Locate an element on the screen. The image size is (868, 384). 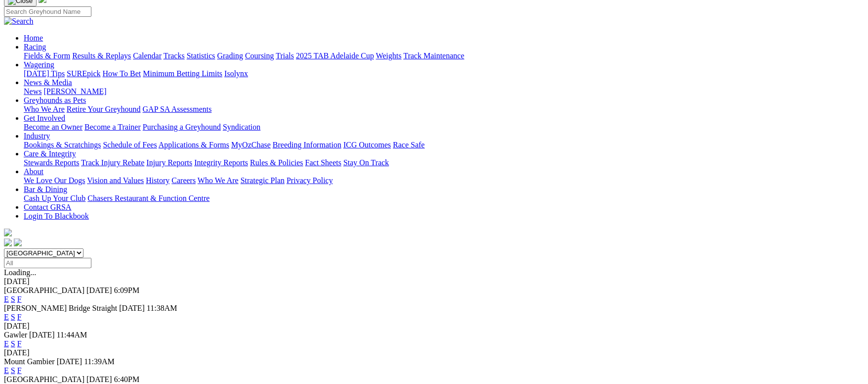
a: Calendar is located at coordinates (148, 55).